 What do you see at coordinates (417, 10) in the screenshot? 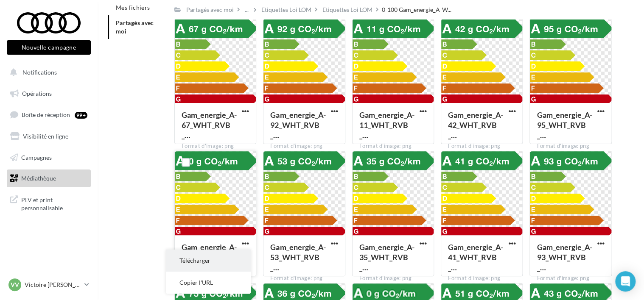
I see `span: 0-100 Gam_energie_A-W...` at bounding box center [417, 10].